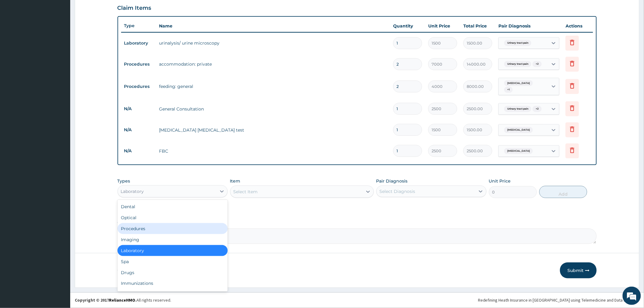 This screenshot has width=644, height=308. I want to click on span: + 1, so click(509, 90).